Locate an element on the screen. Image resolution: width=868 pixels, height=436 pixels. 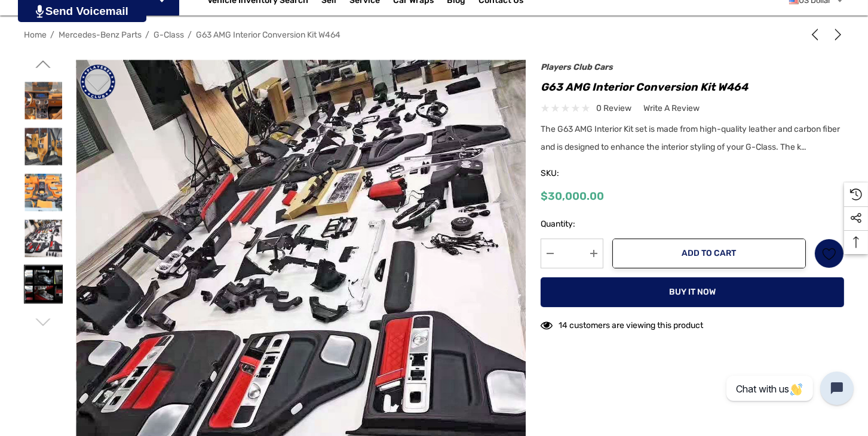
a: Wish List is located at coordinates (829, 253).